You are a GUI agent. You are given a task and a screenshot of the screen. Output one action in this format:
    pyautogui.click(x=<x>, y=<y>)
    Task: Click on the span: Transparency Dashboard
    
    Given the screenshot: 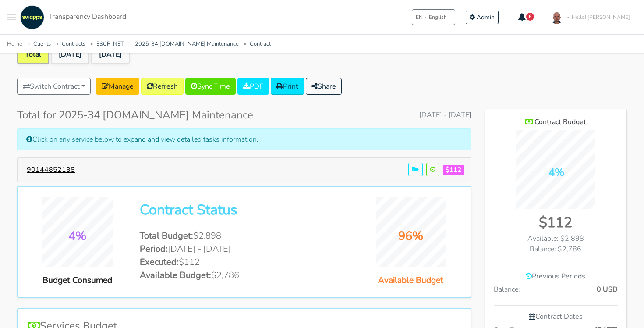 What is the action you would take?
    pyautogui.click(x=87, y=17)
    